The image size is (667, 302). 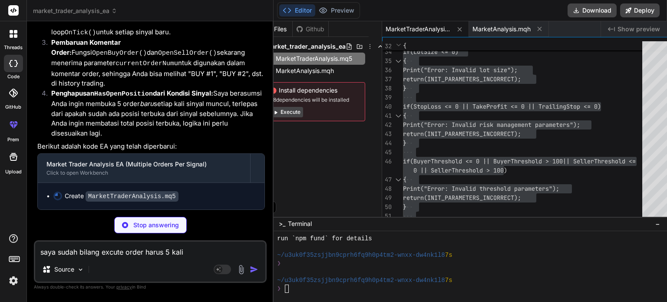 What do you see at coordinates (584, 106) in the screenshot?
I see `span: Stop <= 0)` at bounding box center [584, 106].